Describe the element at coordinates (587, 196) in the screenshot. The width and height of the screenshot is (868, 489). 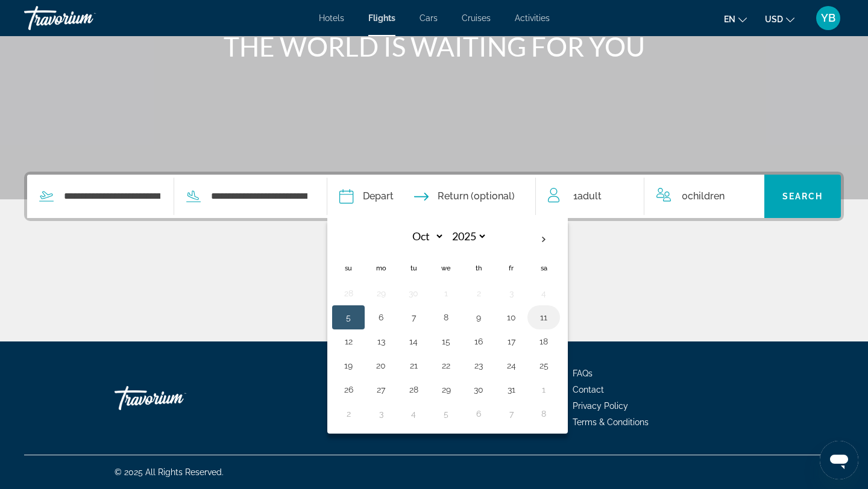
I see `span: 1` at that location.